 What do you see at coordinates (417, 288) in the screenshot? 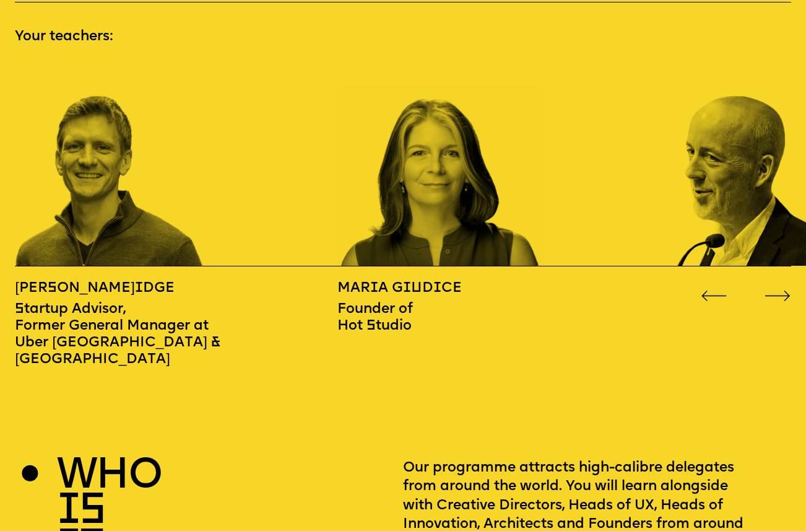
I see `span: u` at bounding box center [417, 288].